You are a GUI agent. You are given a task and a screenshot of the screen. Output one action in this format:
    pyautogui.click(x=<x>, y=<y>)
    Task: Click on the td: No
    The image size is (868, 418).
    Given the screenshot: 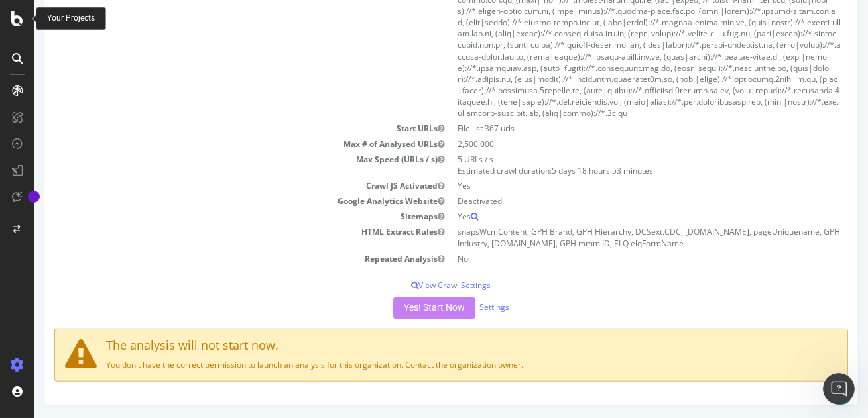 What is the action you would take?
    pyautogui.click(x=615, y=259)
    